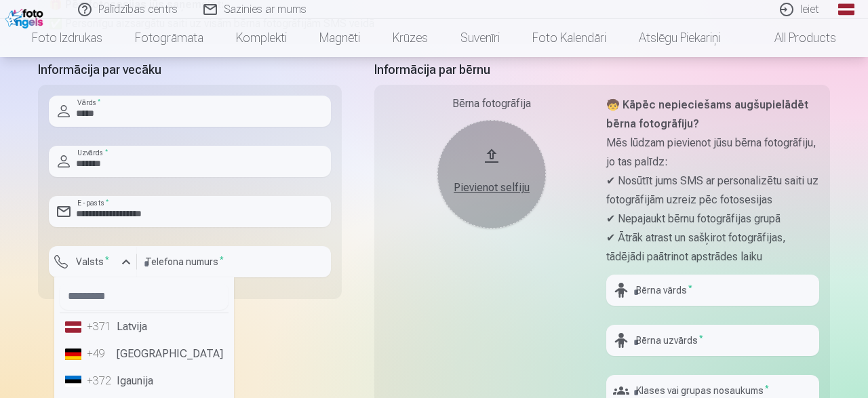  I want to click on a: All products, so click(794, 38).